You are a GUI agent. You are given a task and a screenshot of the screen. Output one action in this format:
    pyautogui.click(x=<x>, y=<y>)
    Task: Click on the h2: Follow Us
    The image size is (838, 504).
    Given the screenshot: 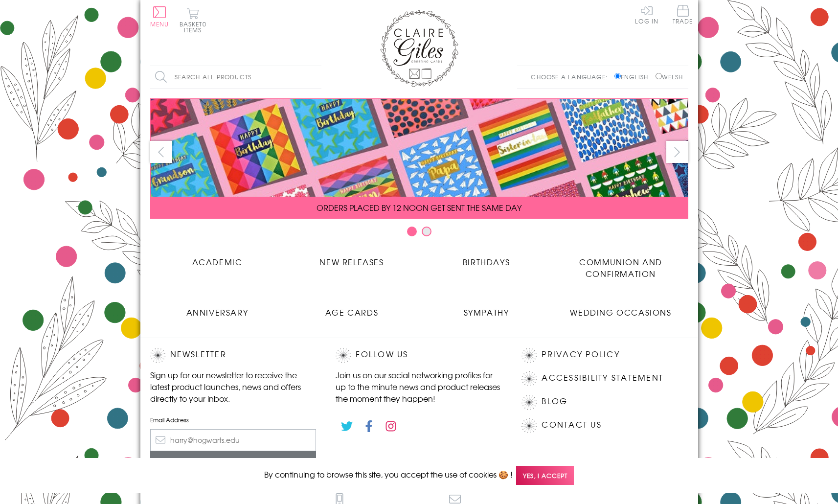 What is the action you would take?
    pyautogui.click(x=419, y=355)
    